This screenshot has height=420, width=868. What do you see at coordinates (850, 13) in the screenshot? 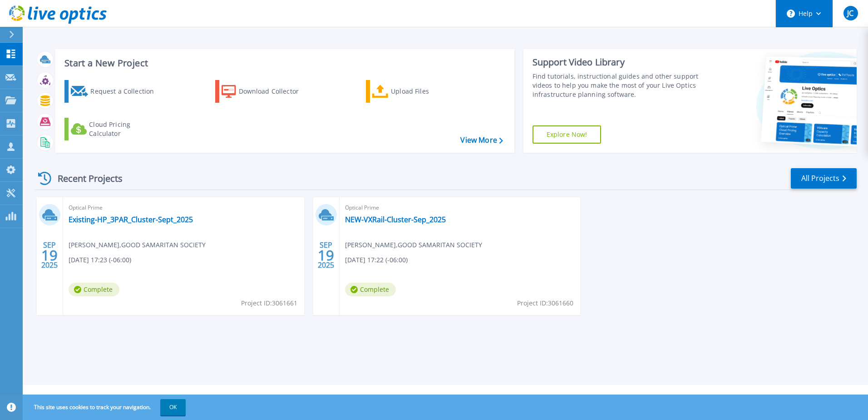
I see `span: JC` at bounding box center [850, 13].